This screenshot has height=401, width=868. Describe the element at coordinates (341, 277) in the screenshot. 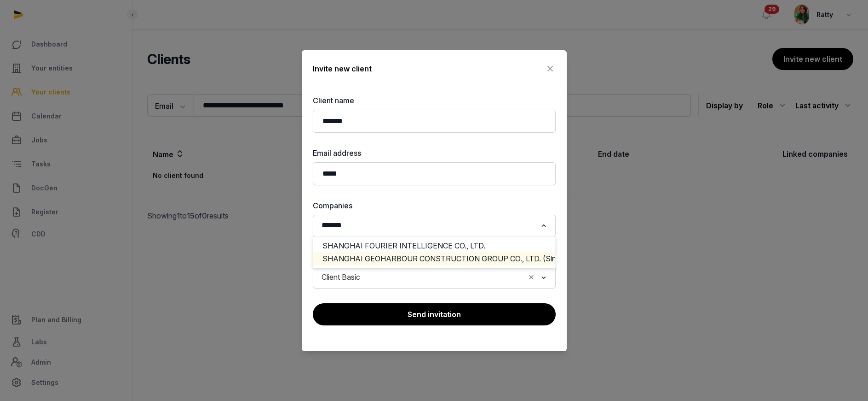

I see `span: Client Basic` at that location.